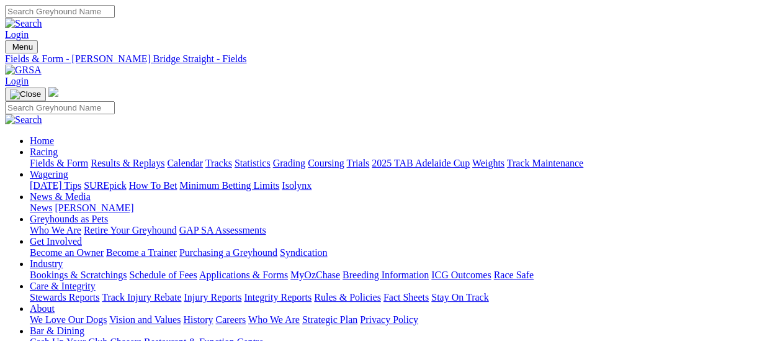  I want to click on a: Purchasing a Greyhound, so click(228, 252).